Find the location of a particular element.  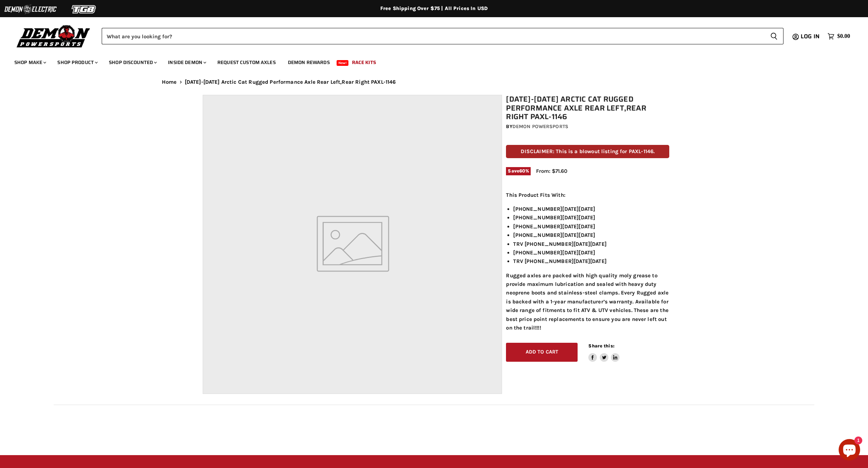

inbox-online-store-chat: Shopify online store chat is located at coordinates (850, 451).